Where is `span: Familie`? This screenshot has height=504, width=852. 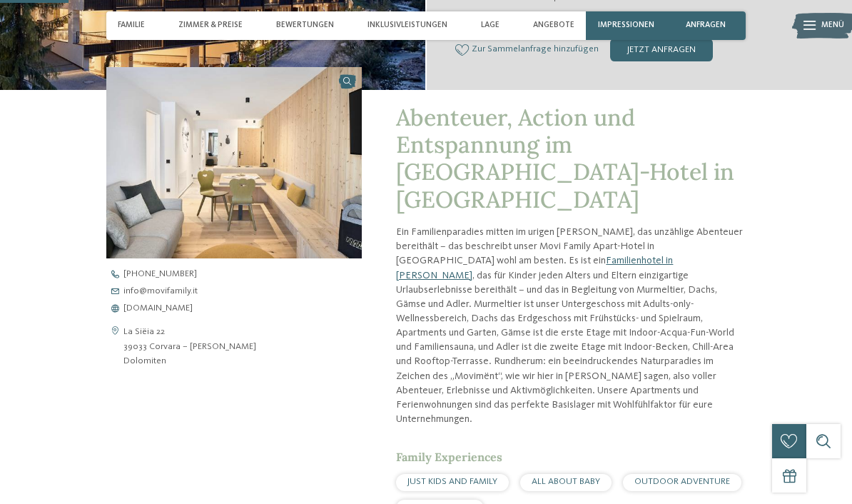 span: Familie is located at coordinates (132, 25).